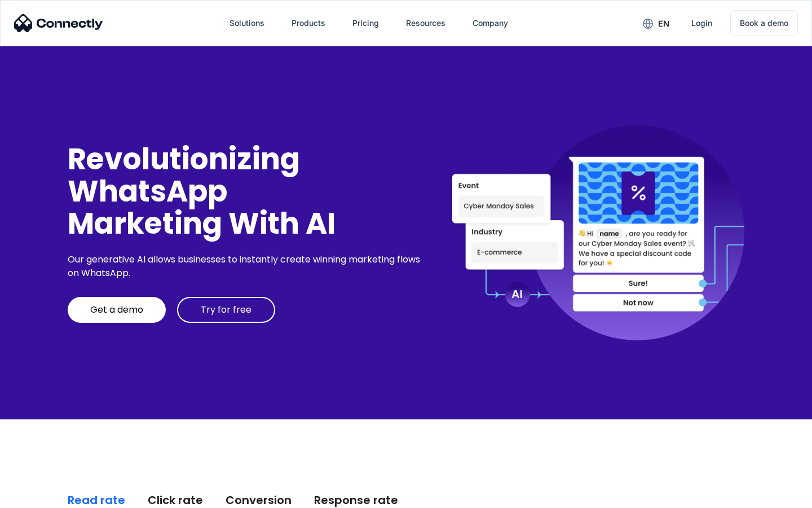 This screenshot has height=508, width=812. Describe the element at coordinates (426, 23) in the screenshot. I see `div: Resources` at that location.